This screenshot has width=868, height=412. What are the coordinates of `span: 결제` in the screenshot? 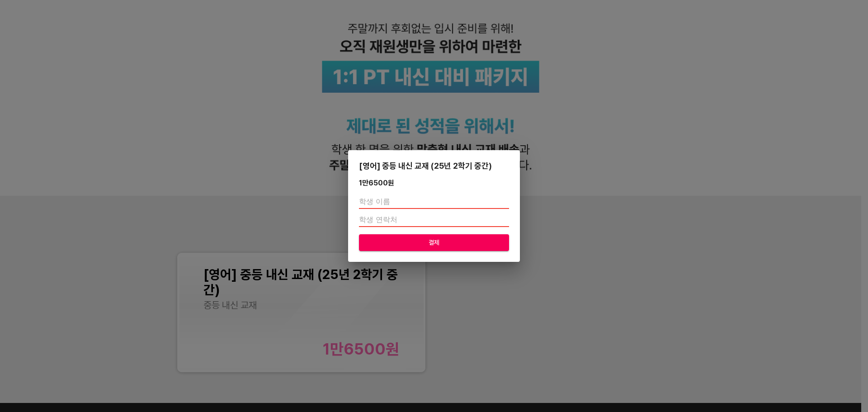 It's located at (434, 243).